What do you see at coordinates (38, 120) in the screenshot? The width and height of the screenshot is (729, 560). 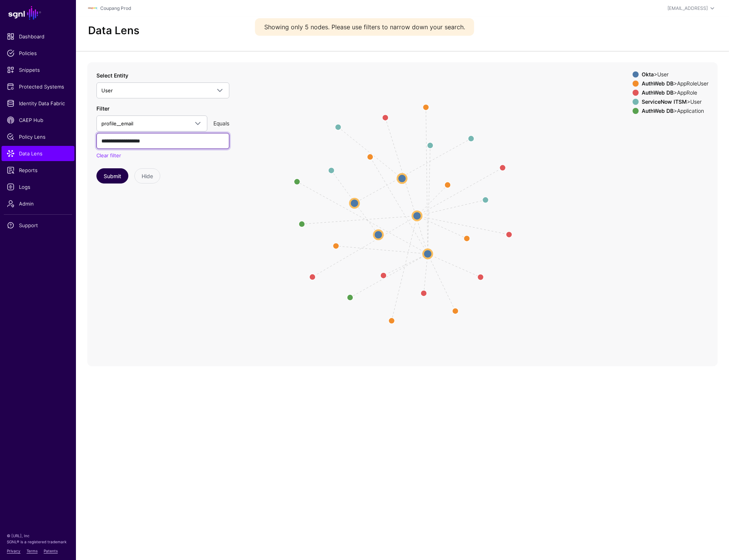 I see `span: CAEP Hub` at bounding box center [38, 120].